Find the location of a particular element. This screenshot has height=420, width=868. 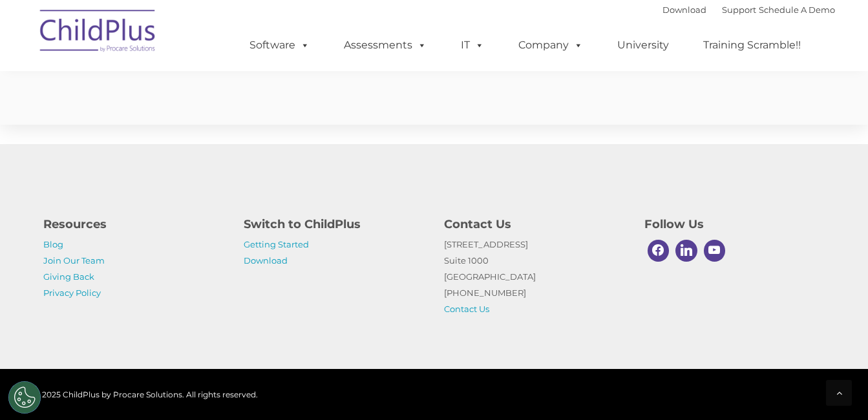

a: Blog is located at coordinates (53, 244).